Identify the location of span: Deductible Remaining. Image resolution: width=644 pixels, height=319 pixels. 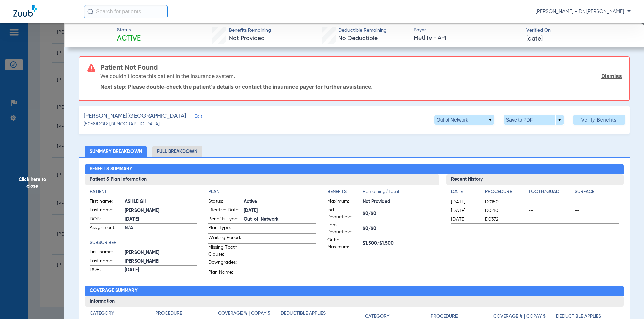
(363, 31).